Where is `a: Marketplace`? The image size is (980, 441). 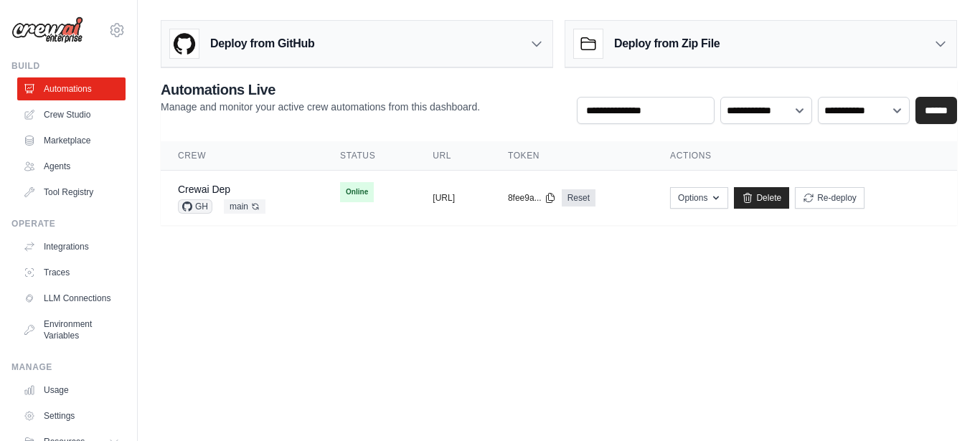 a: Marketplace is located at coordinates (71, 141).